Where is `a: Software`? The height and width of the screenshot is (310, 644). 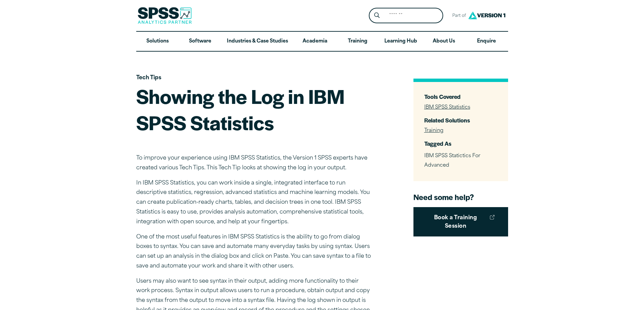
a: Software is located at coordinates (200, 41).